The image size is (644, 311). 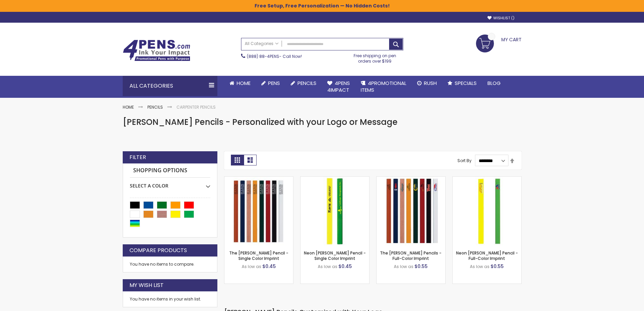 I want to click on strong: Filter, so click(x=138, y=157).